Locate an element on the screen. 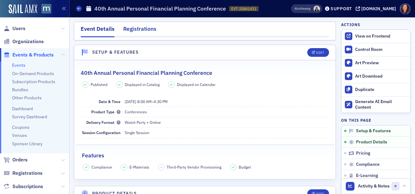  a: Organizations is located at coordinates (24, 42).